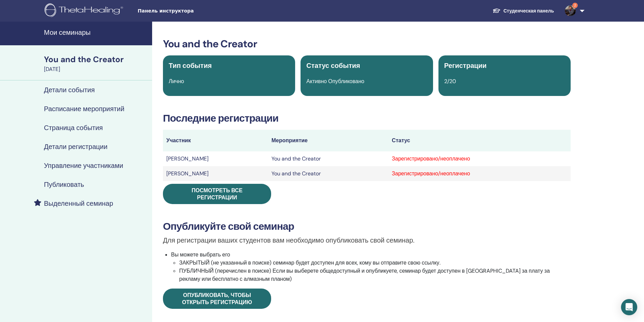 The image size is (644, 322). Describe the element at coordinates (375, 275) in the screenshot. I see `li: ПУБЛИЧНЫЙ (перечислен в поиске) Если вы выберете общедоступный и опубликуете, семинар будет досту...` at that location.